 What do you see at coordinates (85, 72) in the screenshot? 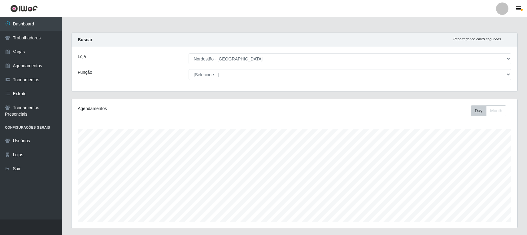
I see `label: Função` at bounding box center [85, 72].